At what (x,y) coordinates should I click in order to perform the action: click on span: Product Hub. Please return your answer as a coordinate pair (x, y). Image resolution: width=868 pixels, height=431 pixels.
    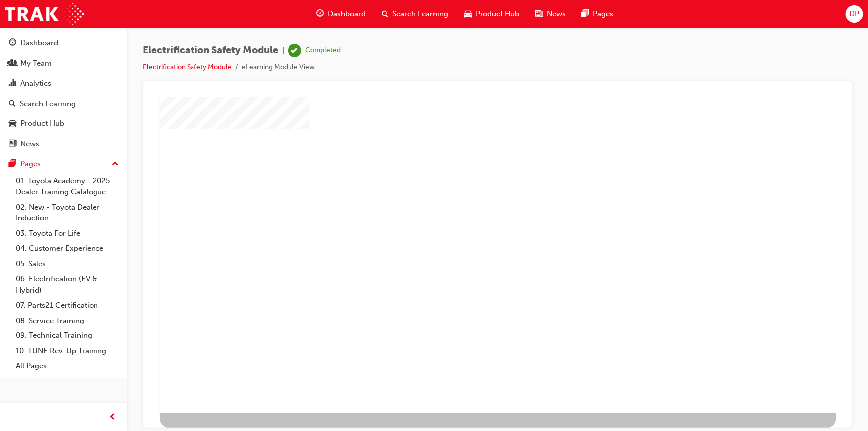
    Looking at the image, I should click on (497, 14).